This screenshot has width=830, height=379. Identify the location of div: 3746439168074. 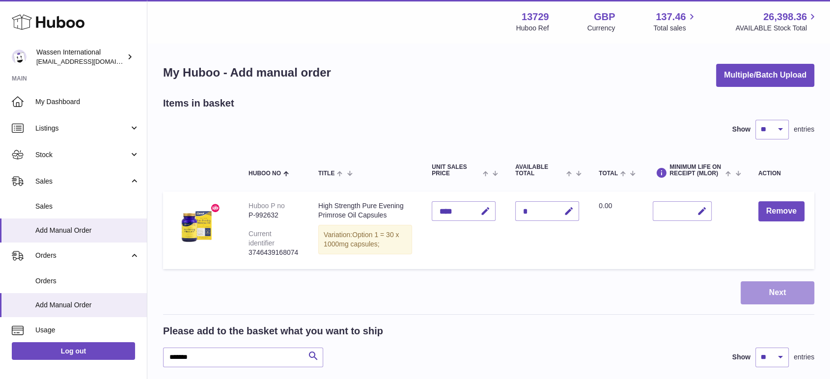
(274, 253).